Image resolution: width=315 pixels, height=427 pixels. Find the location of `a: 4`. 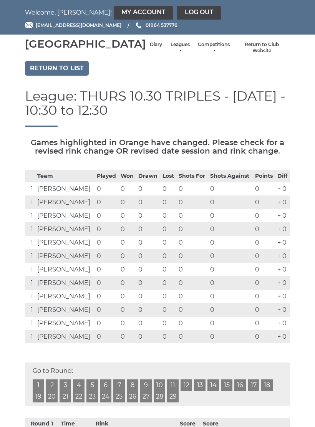

a: 4 is located at coordinates (79, 385).